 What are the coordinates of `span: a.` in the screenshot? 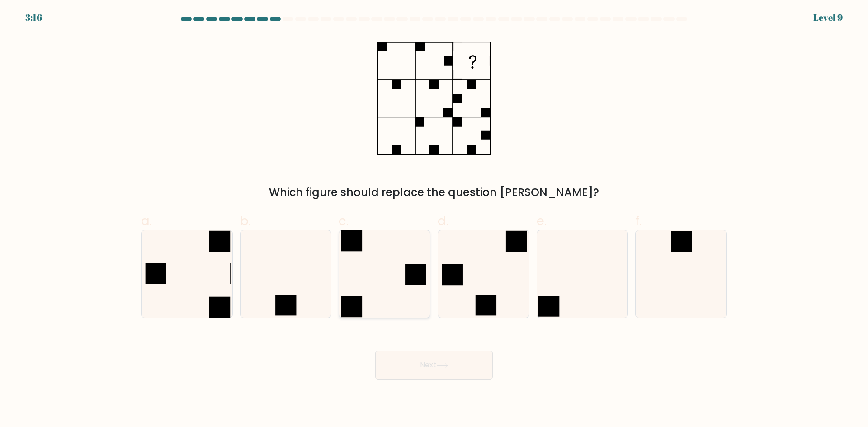 It's located at (146, 221).